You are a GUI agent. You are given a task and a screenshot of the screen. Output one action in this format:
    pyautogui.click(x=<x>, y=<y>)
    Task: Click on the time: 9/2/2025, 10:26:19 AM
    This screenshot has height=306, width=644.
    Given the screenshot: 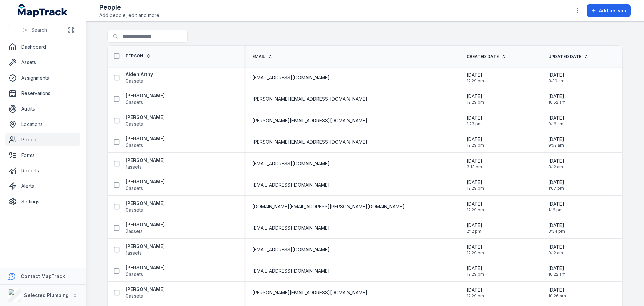 What is the action you would take?
    pyautogui.click(x=557, y=292)
    